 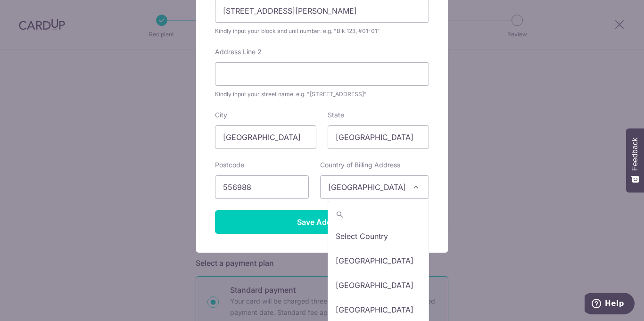 What do you see at coordinates (360, 165) in the screenshot?
I see `label: Country of Billing Address` at bounding box center [360, 165].